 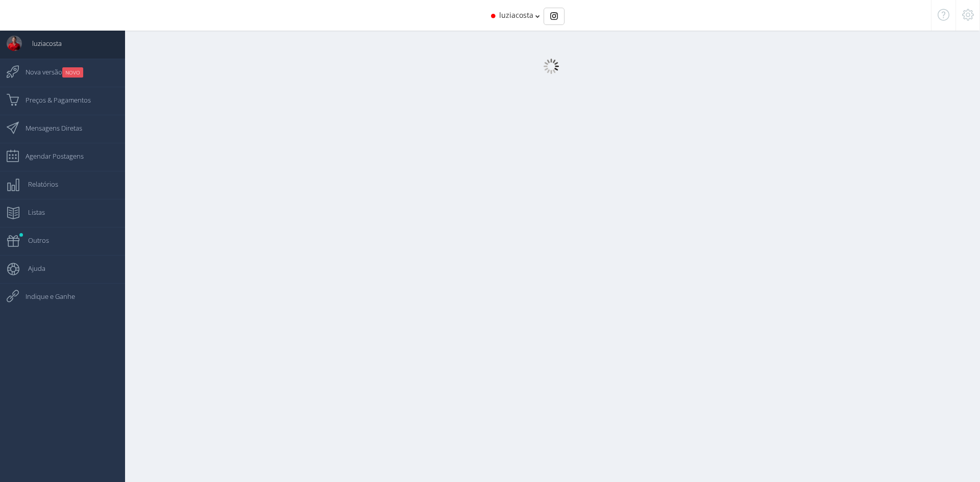 I want to click on span: Outros, so click(x=33, y=240).